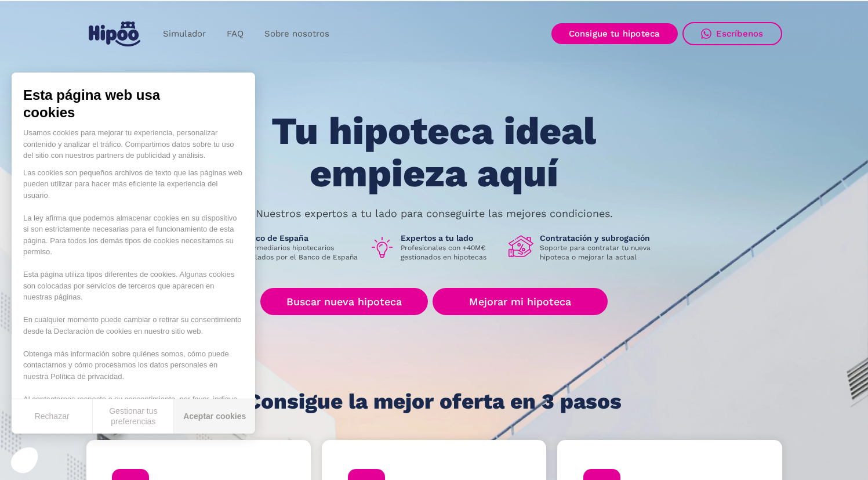 This screenshot has width=868, height=480. What do you see at coordinates (434, 401) in the screenshot?
I see `h1: Consigue la mejor oferta en 3 pasos` at bounding box center [434, 401].